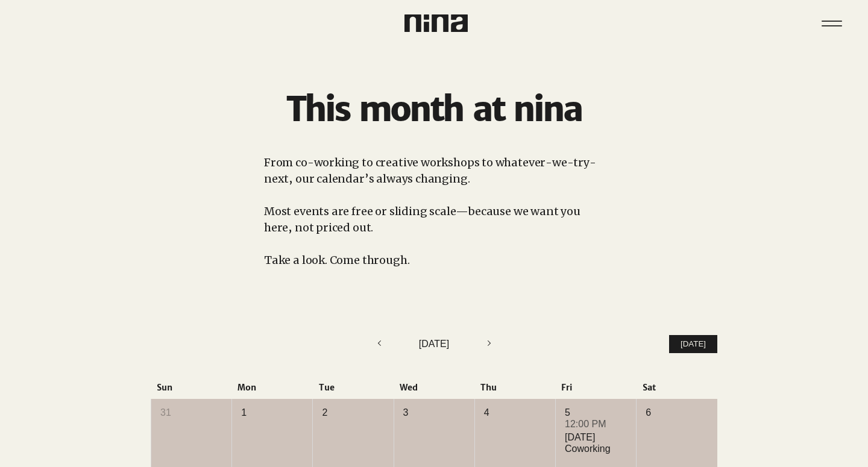 The height and width of the screenshot is (467, 868). What do you see at coordinates (436, 23) in the screenshot?
I see `img: Nina Logo CMYK_Charcoal.png` at bounding box center [436, 23].